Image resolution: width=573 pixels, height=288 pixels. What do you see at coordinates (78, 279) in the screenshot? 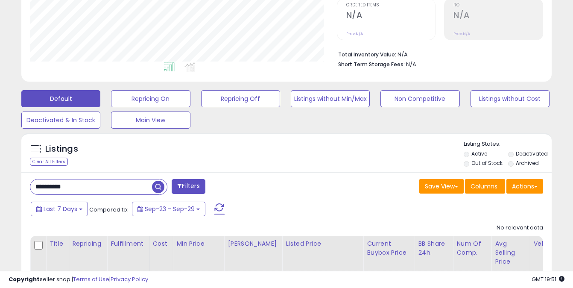
I see `div: seller snap | |` at bounding box center [78, 279].